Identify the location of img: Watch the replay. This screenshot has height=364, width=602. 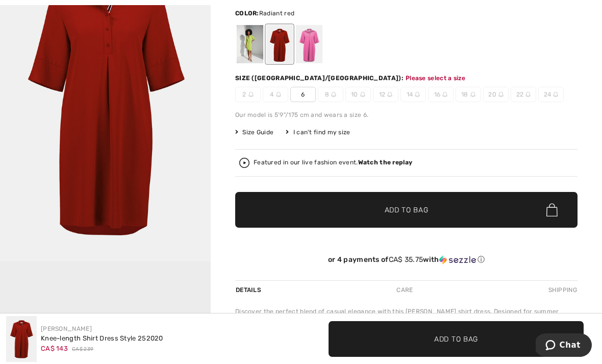
(244, 163).